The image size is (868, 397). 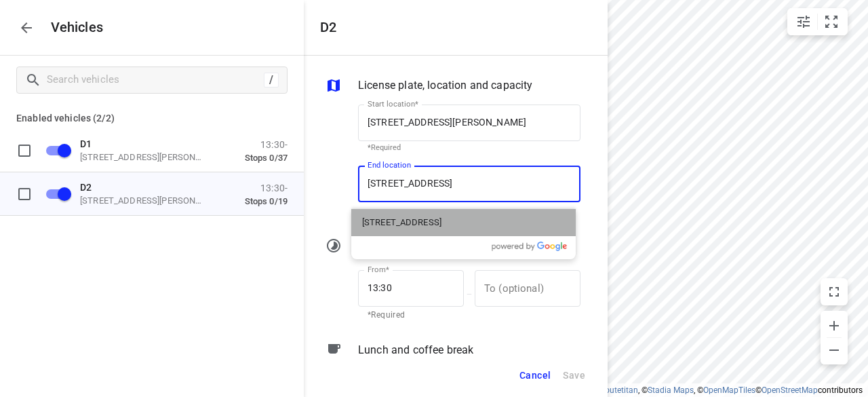 I want to click on img: Powered by Google, so click(x=530, y=247).